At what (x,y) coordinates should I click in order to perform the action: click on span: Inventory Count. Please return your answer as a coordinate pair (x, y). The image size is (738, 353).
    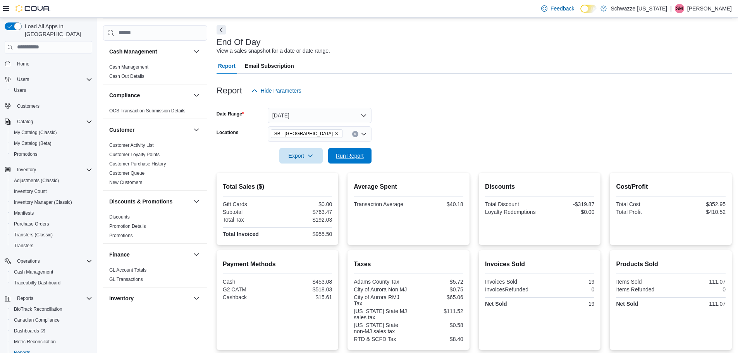
    Looking at the image, I should click on (52, 191).